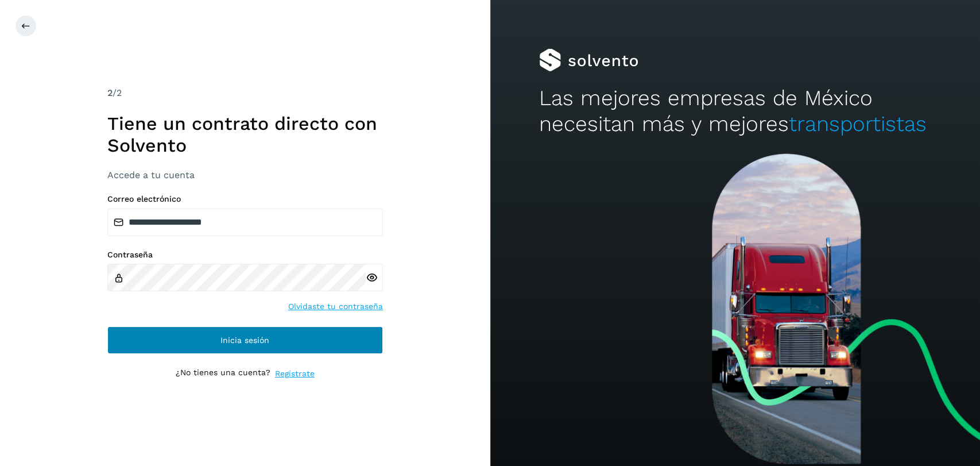  Describe the element at coordinates (223, 373) in the screenshot. I see `p: ¿No tienes una cuenta?` at that location.